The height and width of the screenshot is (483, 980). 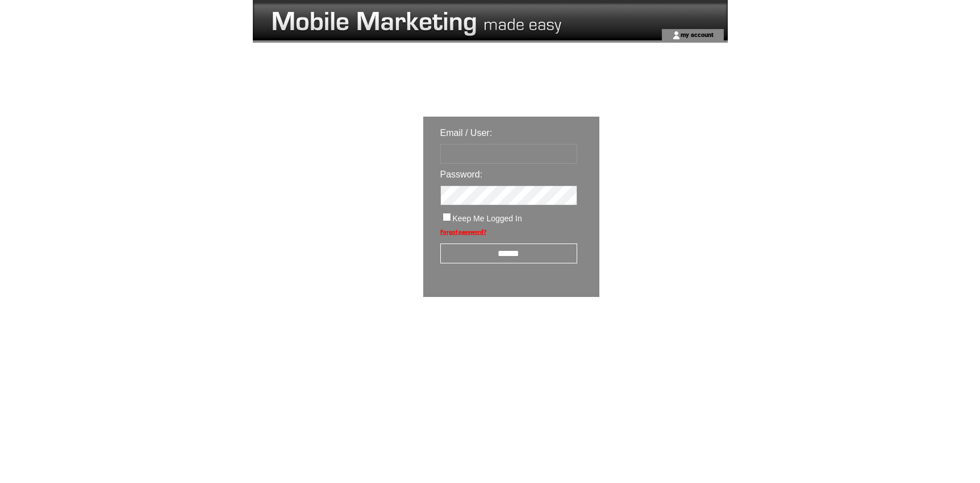 What do you see at coordinates (466, 133) in the screenshot?
I see `span: Email / User:` at bounding box center [466, 133].